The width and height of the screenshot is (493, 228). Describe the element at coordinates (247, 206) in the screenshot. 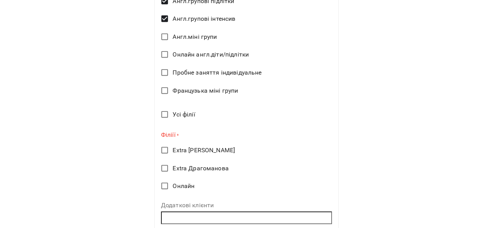

I see `label: Додаткові клієнти` at that location.